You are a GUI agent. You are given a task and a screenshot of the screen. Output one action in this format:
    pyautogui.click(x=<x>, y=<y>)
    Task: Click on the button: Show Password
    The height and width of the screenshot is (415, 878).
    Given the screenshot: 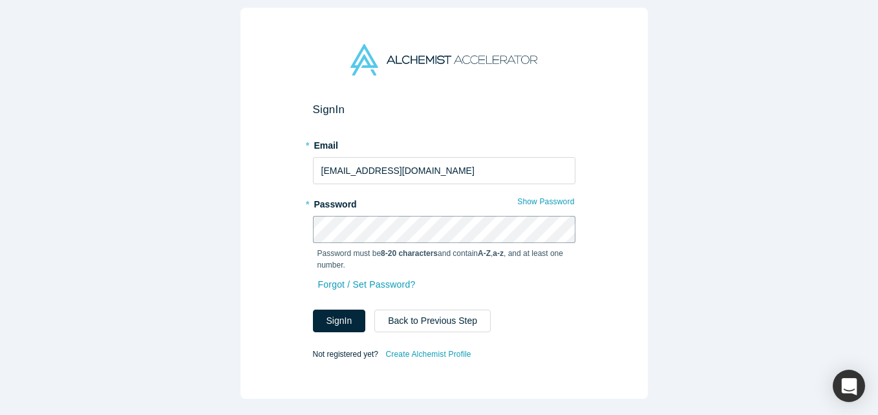 What is the action you would take?
    pyautogui.click(x=546, y=202)
    